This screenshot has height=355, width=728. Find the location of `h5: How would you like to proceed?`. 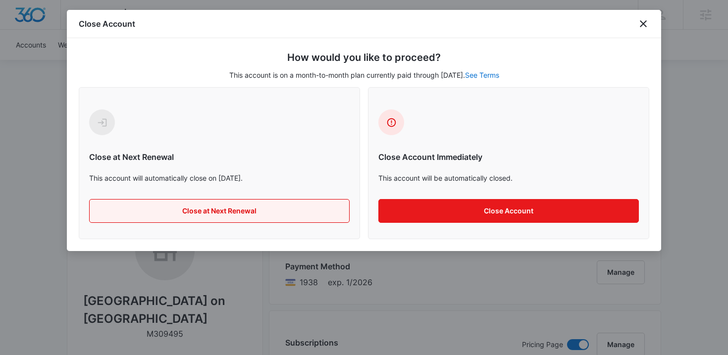

h5: How would you like to proceed? is located at coordinates (364, 57).